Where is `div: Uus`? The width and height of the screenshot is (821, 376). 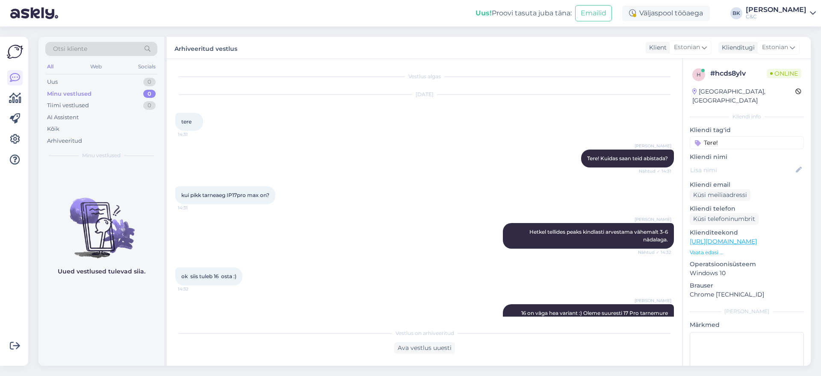 div: Uus is located at coordinates (52, 82).